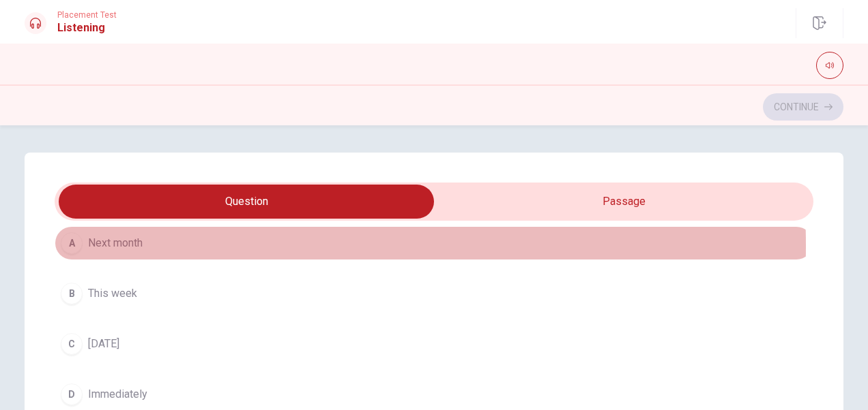 The width and height of the screenshot is (868, 410). What do you see at coordinates (113, 294) in the screenshot?
I see `span: This week` at bounding box center [113, 294].